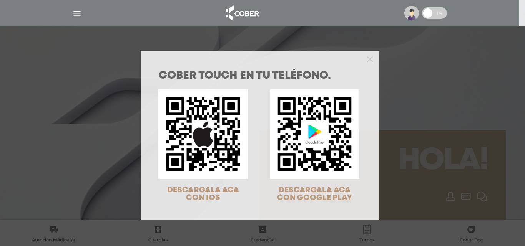 The width and height of the screenshot is (525, 246). What do you see at coordinates (369, 59) in the screenshot?
I see `button: Close` at bounding box center [369, 59].